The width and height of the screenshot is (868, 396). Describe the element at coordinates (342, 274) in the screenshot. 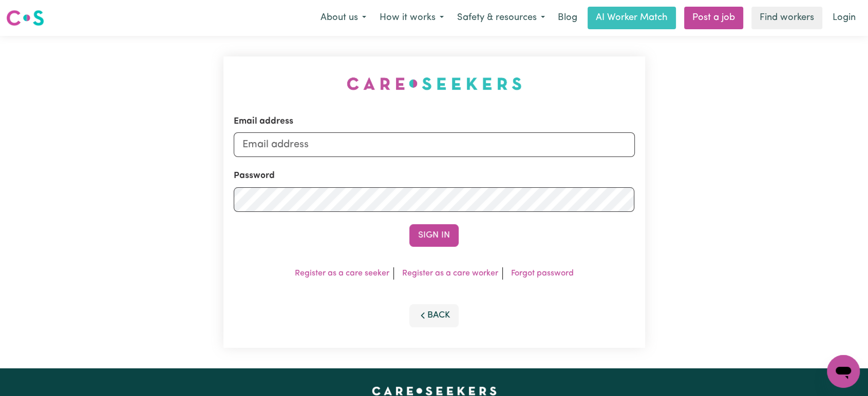

I see `a: Register as a care seeker` at that location.